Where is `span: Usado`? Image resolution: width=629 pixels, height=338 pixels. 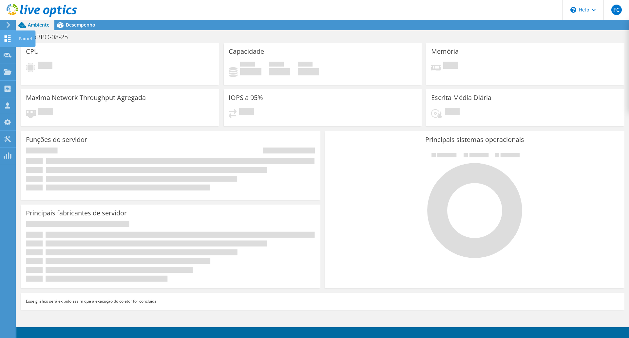 span: Usado is located at coordinates (247, 65).